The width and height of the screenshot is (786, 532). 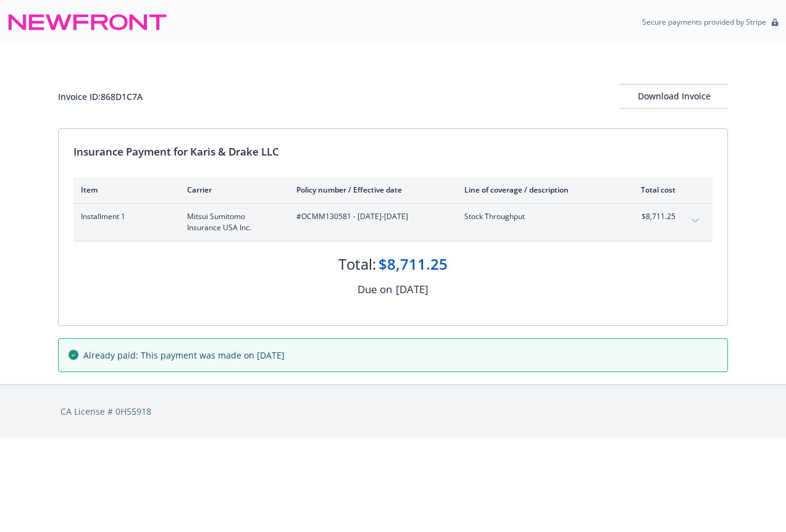 What do you see at coordinates (695, 221) in the screenshot?
I see `button: expand content` at bounding box center [695, 221].